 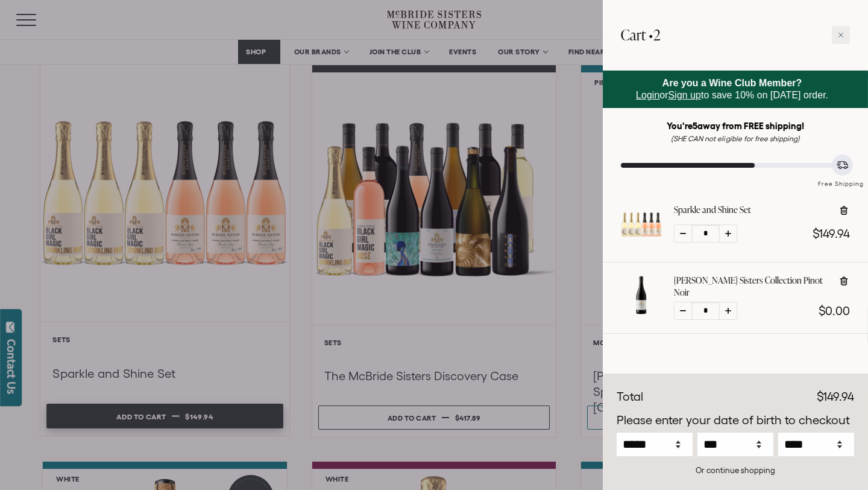 I want to click on a: Login, so click(x=648, y=94).